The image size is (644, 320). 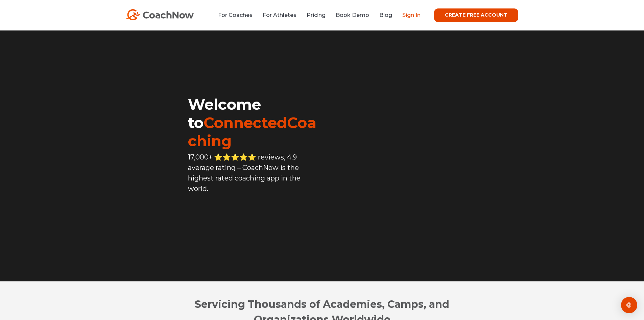 I want to click on a: CREATE FREE ACCOUNT, so click(x=476, y=15).